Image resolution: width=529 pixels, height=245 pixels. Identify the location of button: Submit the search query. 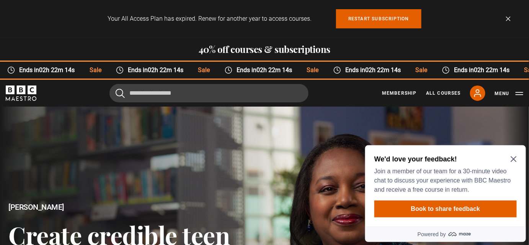
(120, 93).